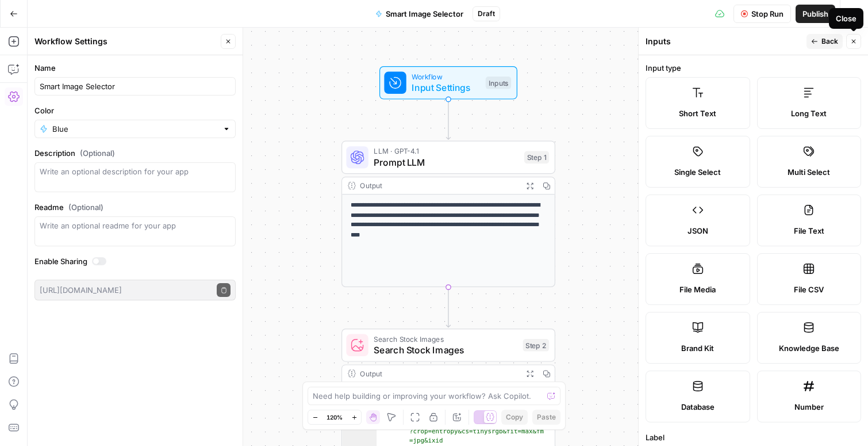 The width and height of the screenshot is (868, 446). What do you see at coordinates (448, 83) in the screenshot?
I see `div: WorkflowInput SettingsInputs` at bounding box center [448, 83].